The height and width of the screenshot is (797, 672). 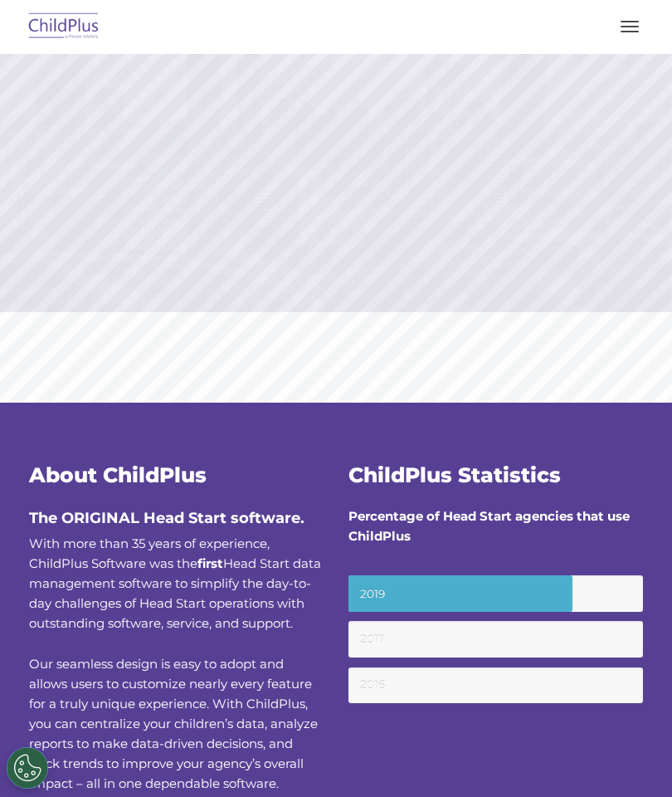 What do you see at coordinates (496, 686) in the screenshot?
I see `small: 2016` at bounding box center [496, 686].